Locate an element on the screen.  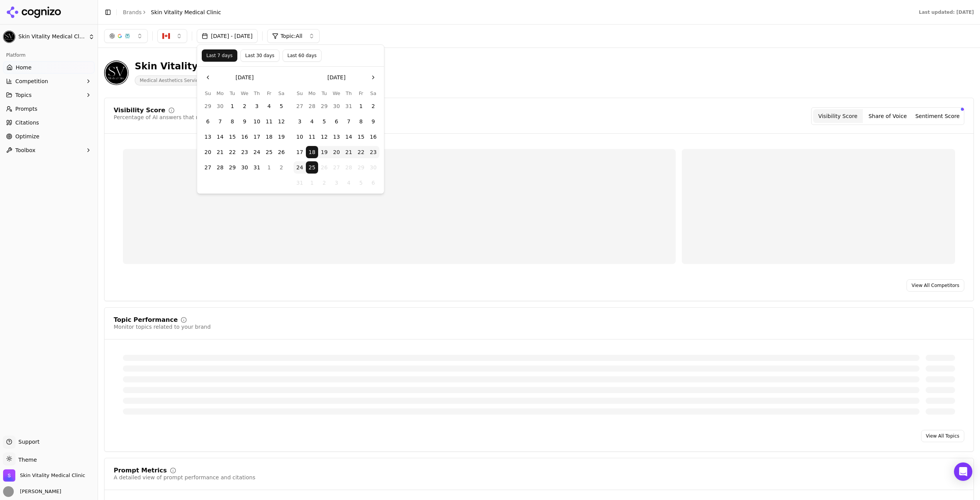
img: CA is located at coordinates (166, 36).